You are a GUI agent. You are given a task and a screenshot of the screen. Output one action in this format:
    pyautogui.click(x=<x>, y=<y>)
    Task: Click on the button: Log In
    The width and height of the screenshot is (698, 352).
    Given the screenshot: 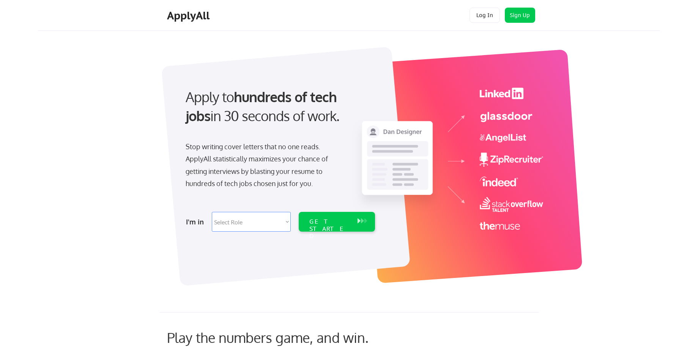 What is the action you would take?
    pyautogui.click(x=484, y=15)
    